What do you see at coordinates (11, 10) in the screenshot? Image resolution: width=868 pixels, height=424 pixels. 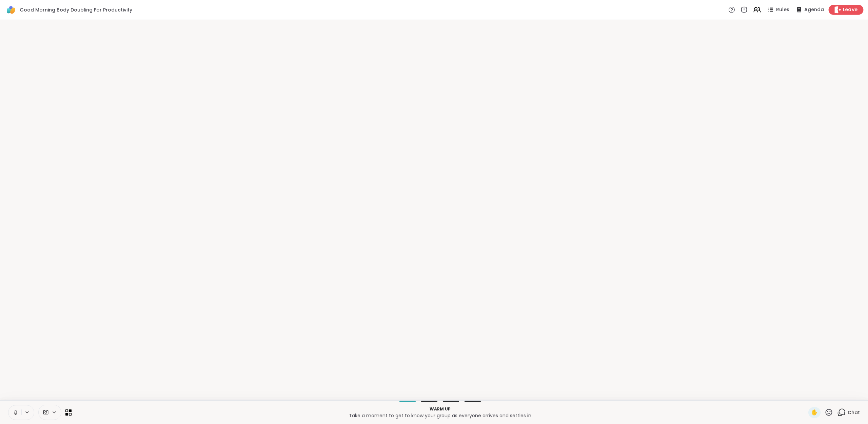 I see `img: ShareWell Logomark` at bounding box center [11, 10].